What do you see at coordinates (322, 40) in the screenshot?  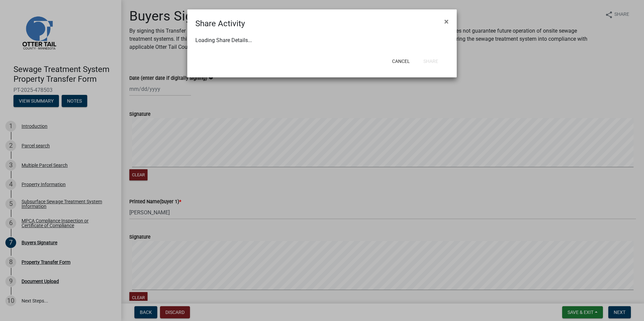 I see `div: Loading Share Details...` at bounding box center [322, 40].